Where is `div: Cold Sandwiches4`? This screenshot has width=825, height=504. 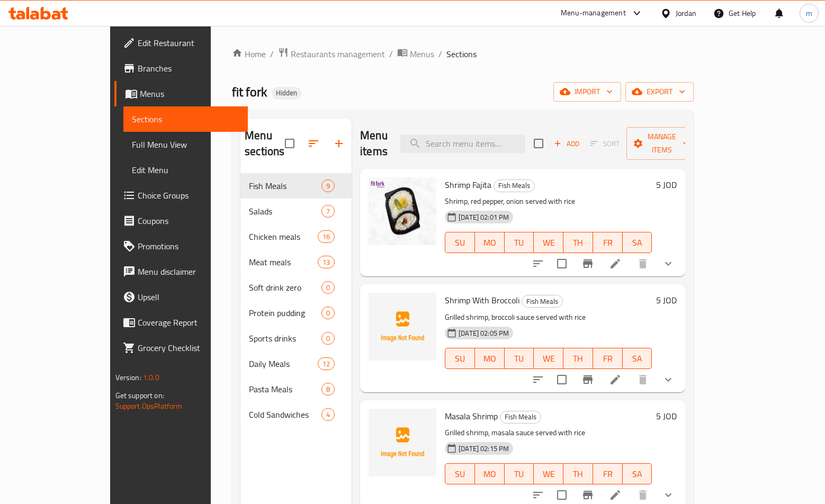
div: Cold Sandwiches4 is located at coordinates (296, 414).